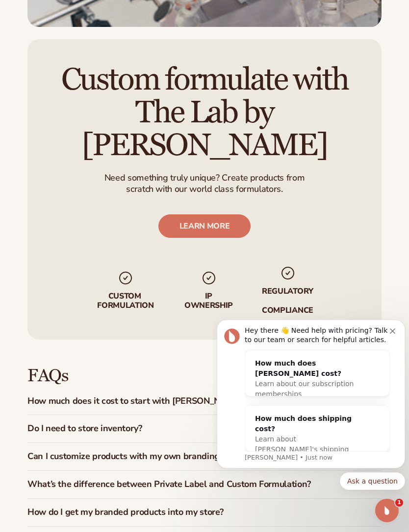 The image size is (409, 532). What do you see at coordinates (91, 77) in the screenshot?
I see `span: Learn about our subscription memberships` at bounding box center [91, 77].